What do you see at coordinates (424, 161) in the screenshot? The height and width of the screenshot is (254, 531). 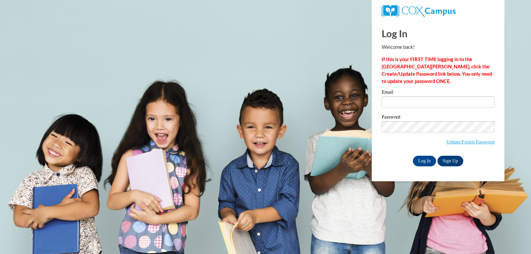 I see `input: Log In` at bounding box center [424, 161].